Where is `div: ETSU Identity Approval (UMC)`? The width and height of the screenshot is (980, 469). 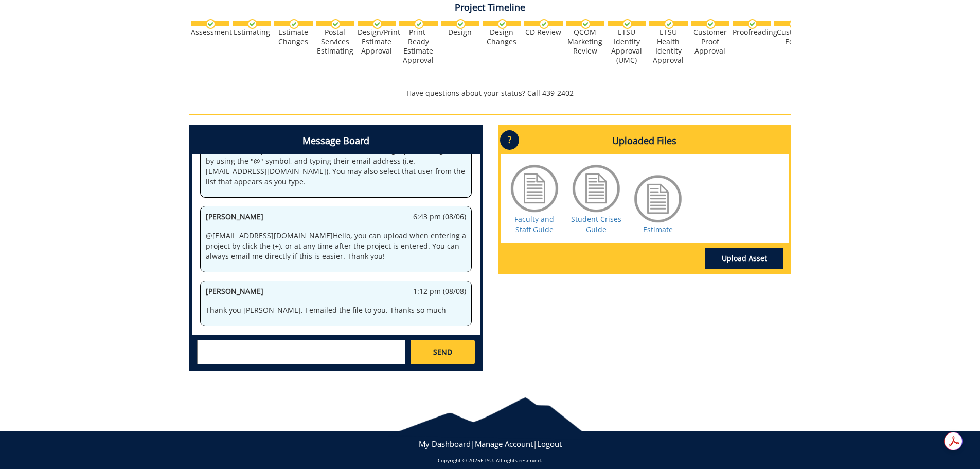
div: ETSU Identity Approval (UMC) is located at coordinates (627, 47).